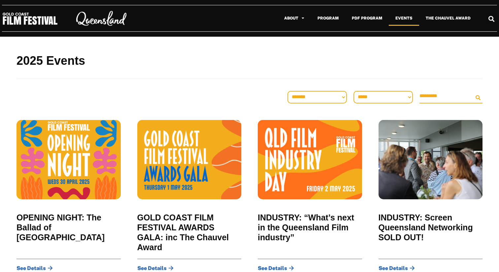  What do you see at coordinates (446, 96) in the screenshot?
I see `input: Search Filter` at bounding box center [446, 96].